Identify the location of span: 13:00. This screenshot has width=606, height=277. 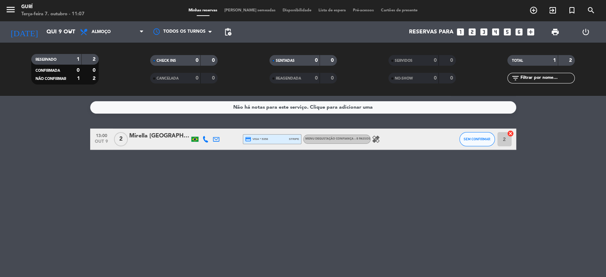
(102, 135).